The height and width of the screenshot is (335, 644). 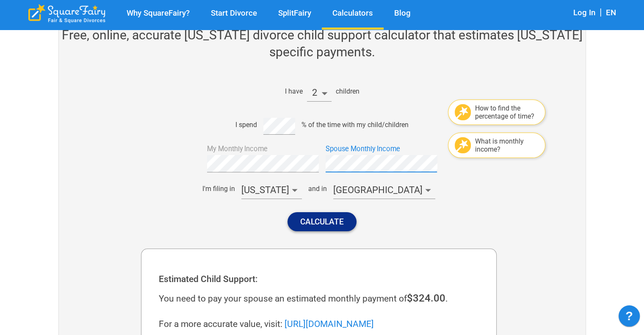 I want to click on div: EN, so click(x=611, y=13).